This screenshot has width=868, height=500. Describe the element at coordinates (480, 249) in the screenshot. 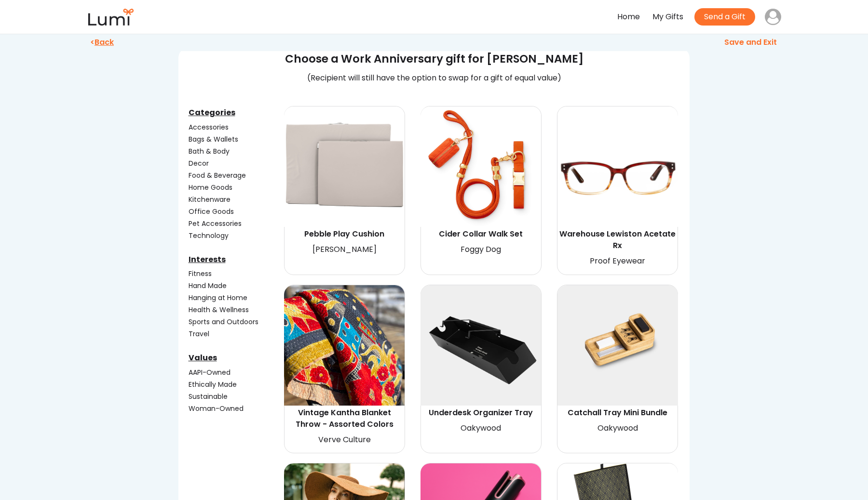

I see `div: Foggy Dog` at that location.